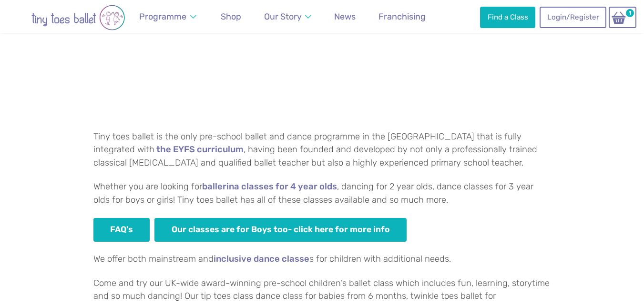 The width and height of the screenshot is (644, 305). Describe the element at coordinates (78, 18) in the screenshot. I see `img: tiny toes ballet` at that location.